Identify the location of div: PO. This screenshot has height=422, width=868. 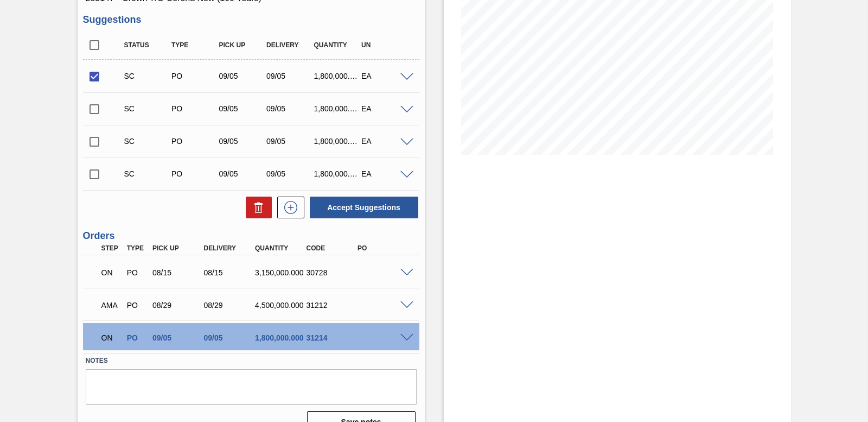
(383, 248).